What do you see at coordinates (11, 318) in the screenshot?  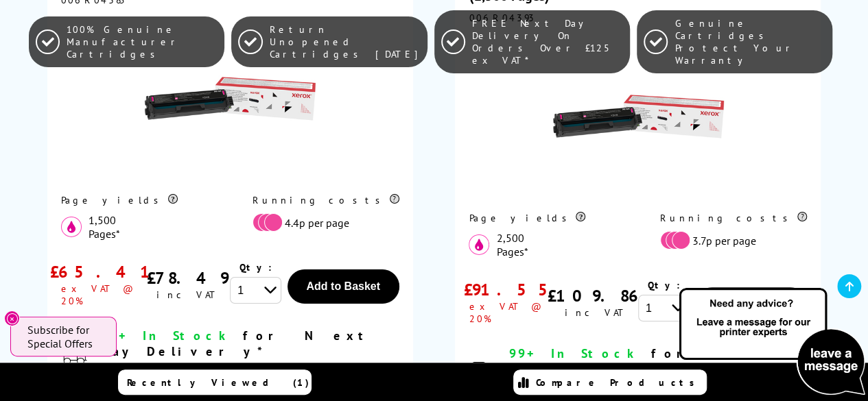 I see `button: Close` at bounding box center [11, 318].